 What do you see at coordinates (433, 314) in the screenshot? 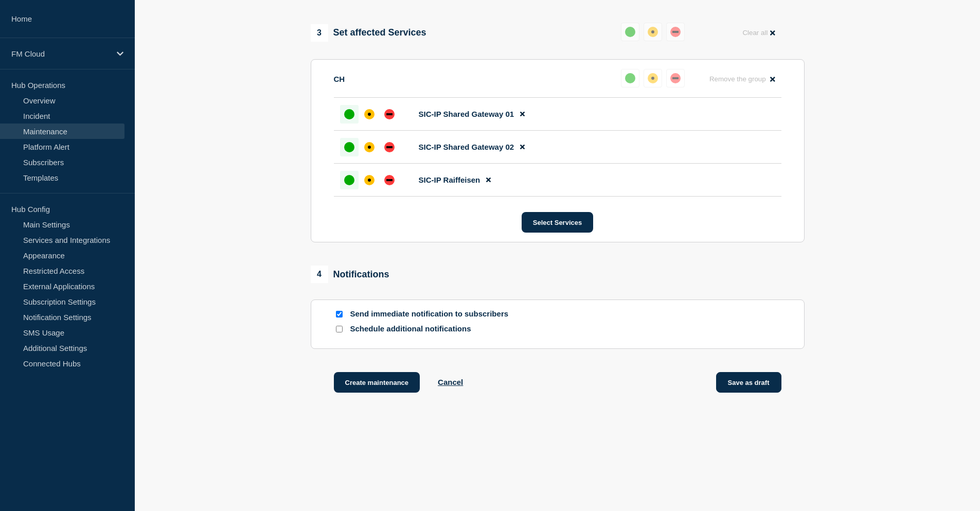
I see `p: Send immediate notification to subscribers` at bounding box center [433, 314].